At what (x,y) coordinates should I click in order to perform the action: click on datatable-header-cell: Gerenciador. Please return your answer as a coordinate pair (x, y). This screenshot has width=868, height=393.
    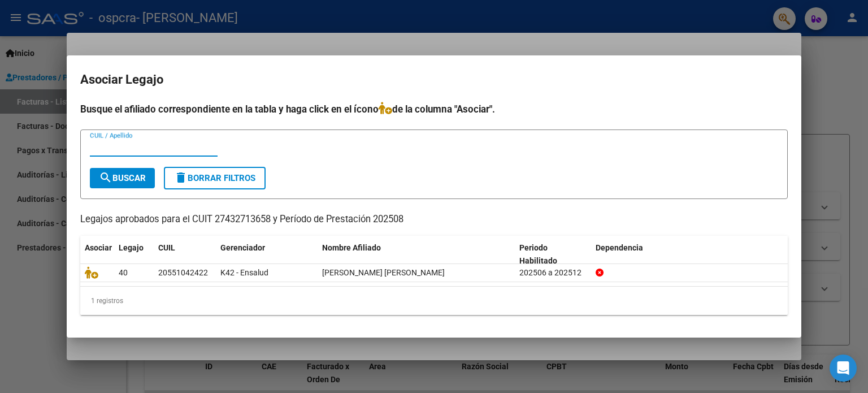
    Looking at the image, I should click on (267, 255).